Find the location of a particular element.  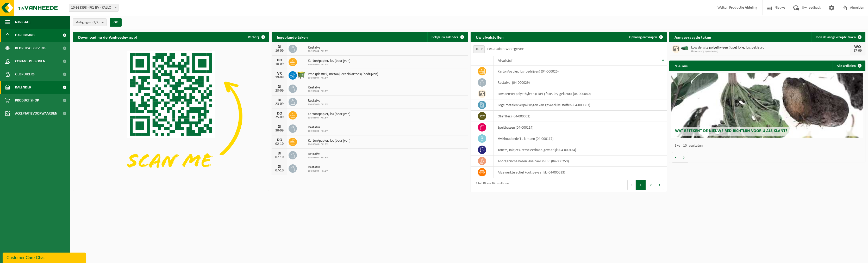

span: Kalender is located at coordinates (23, 87).